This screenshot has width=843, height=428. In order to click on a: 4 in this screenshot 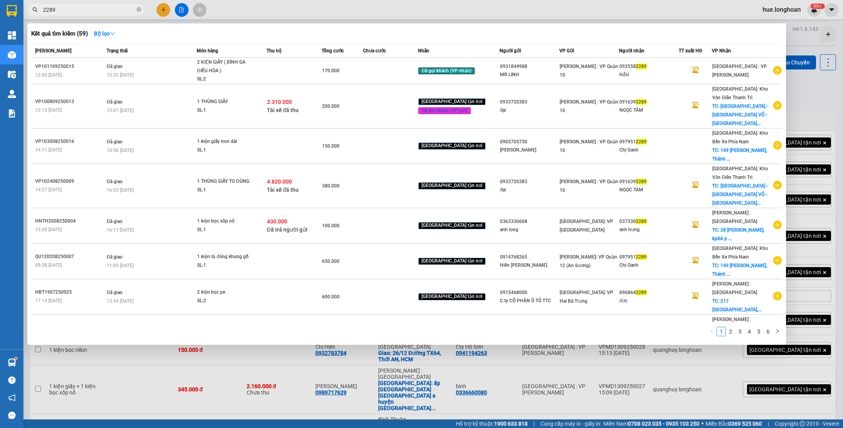, I will do `click(749, 331)`.